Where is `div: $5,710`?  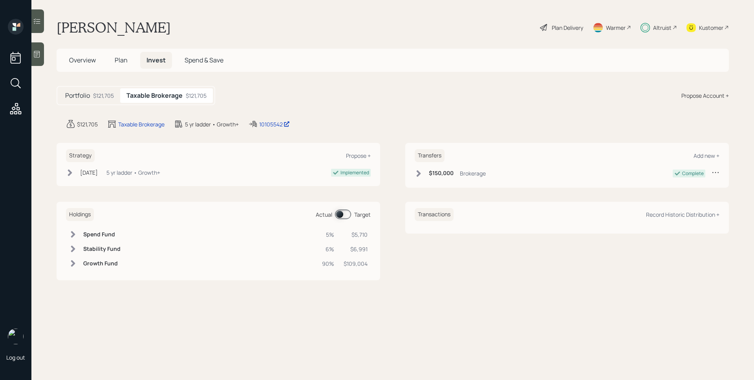
div: $5,710 is located at coordinates (355, 234).